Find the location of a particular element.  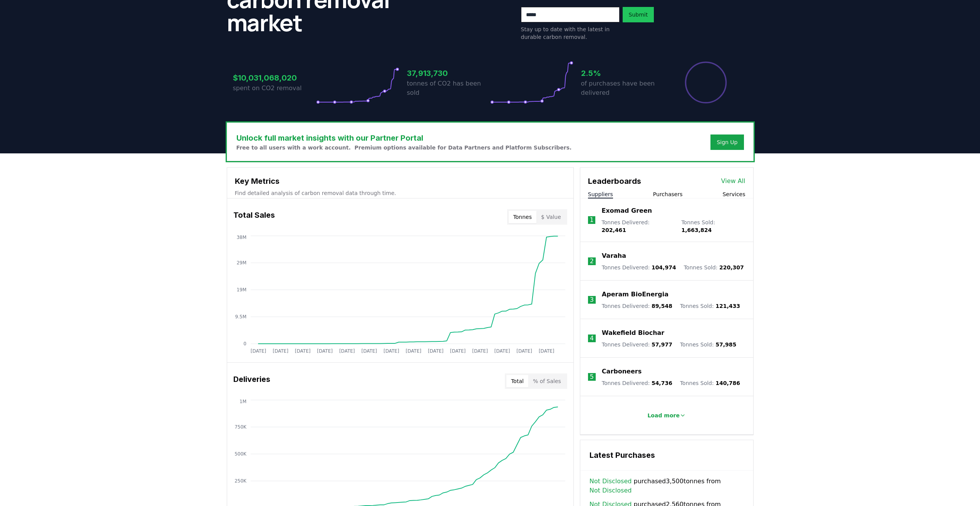

span: 202,461 is located at coordinates (614, 230).